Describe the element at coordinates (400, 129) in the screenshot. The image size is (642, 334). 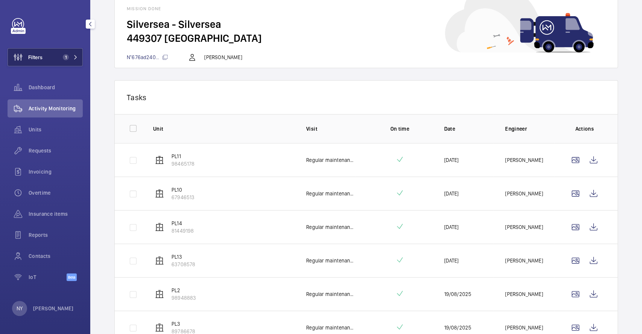
I see `p: On time` at that location.